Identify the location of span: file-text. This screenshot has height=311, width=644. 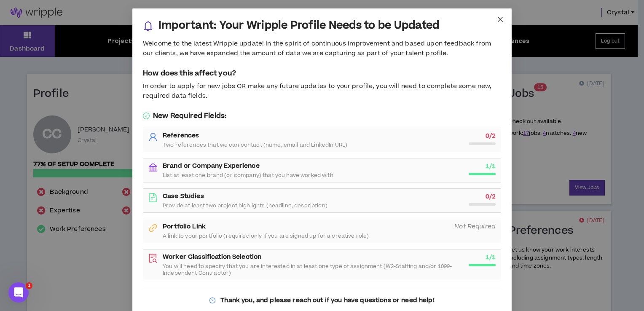
(153, 198).